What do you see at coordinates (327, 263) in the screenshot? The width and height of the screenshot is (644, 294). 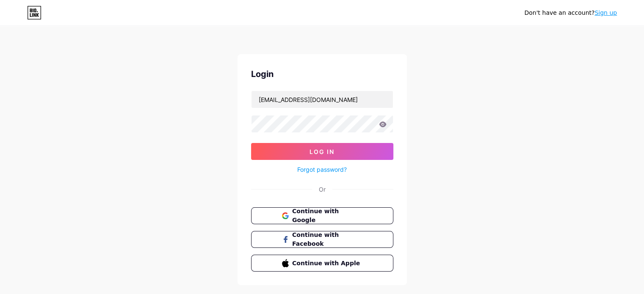 I see `span: Continue with Apple` at bounding box center [327, 263].